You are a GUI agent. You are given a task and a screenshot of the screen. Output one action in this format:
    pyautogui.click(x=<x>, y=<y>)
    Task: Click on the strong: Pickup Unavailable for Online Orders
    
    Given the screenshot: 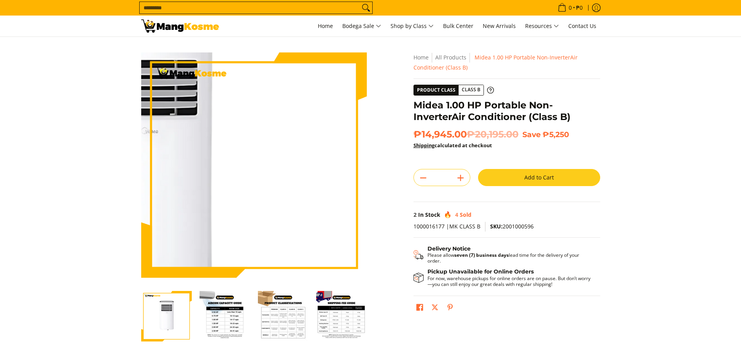 What is the action you would take?
    pyautogui.click(x=480, y=272)
    